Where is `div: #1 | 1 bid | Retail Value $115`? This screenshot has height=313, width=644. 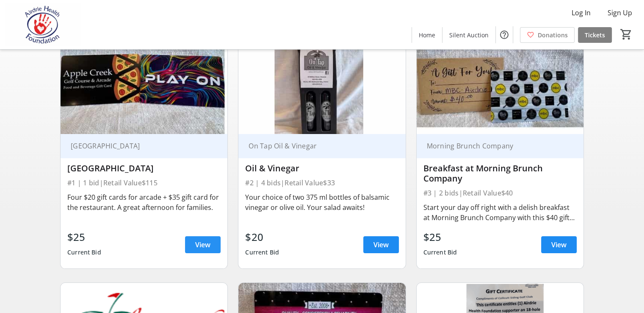 div: #1 | 1 bid | Retail Value $115 is located at coordinates (144, 183).